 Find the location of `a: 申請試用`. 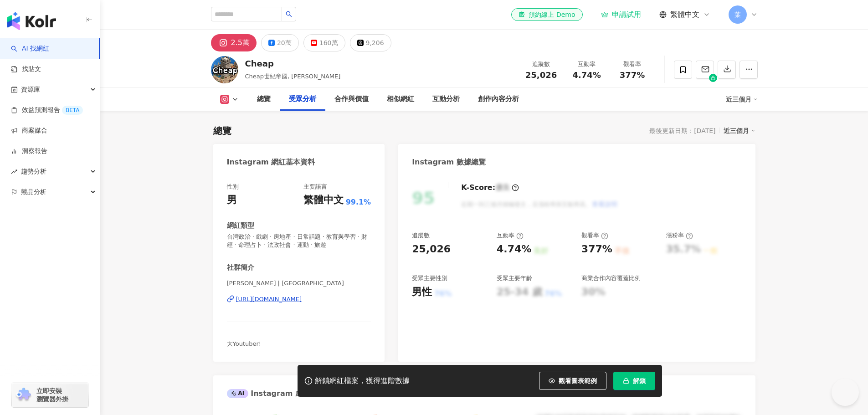

a: 申請試用 is located at coordinates (621, 14).